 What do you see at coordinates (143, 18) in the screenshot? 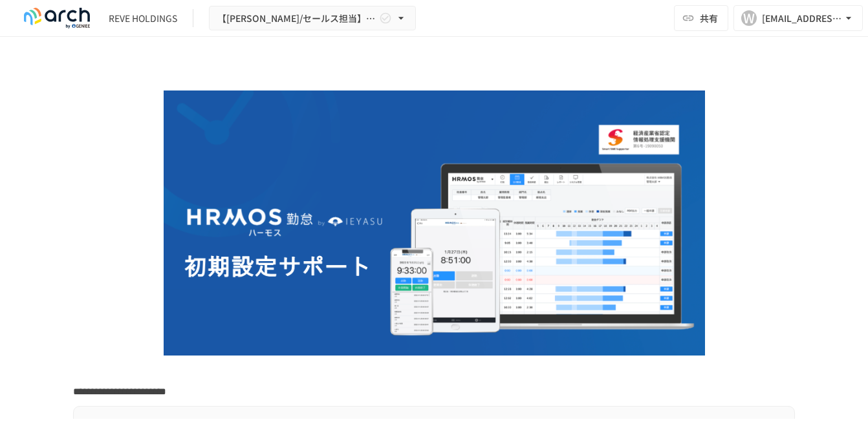
I see `div: REVE HOLDINGS` at bounding box center [143, 18].